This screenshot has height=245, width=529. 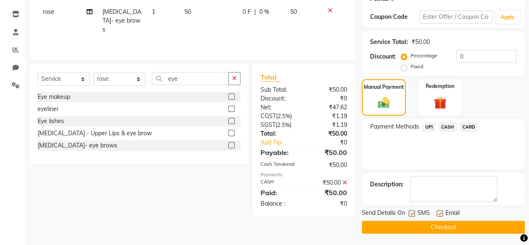 I want to click on button: Apply, so click(x=508, y=17).